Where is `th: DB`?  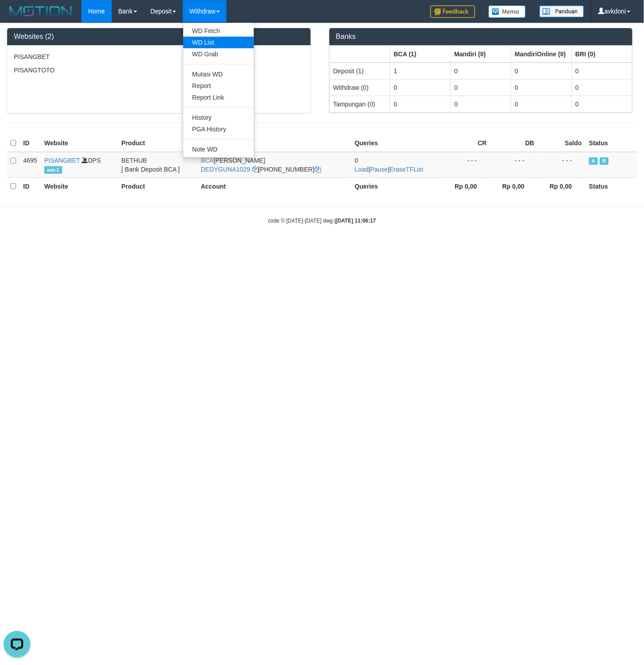
th: DB is located at coordinates (514, 143).